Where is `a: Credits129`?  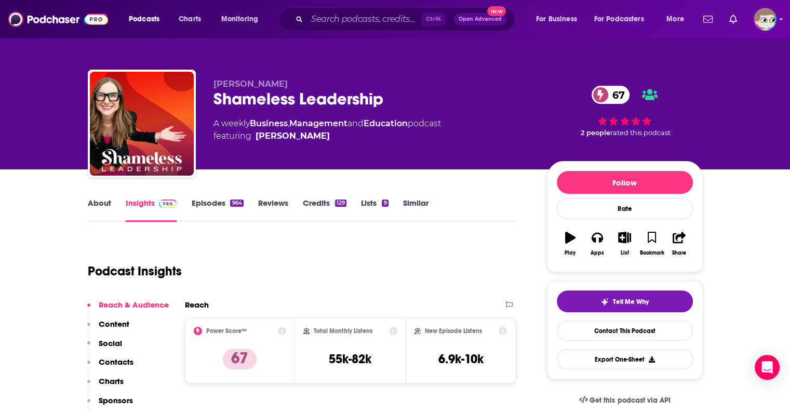 a: Credits129 is located at coordinates (325, 210).